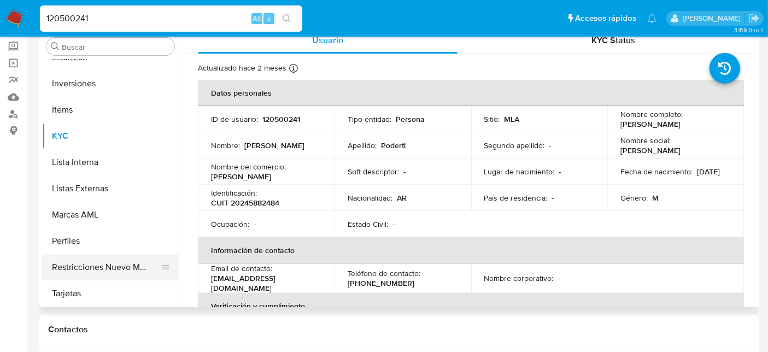  Describe the element at coordinates (470, 93) in the screenshot. I see `th: Datos personales` at that location.